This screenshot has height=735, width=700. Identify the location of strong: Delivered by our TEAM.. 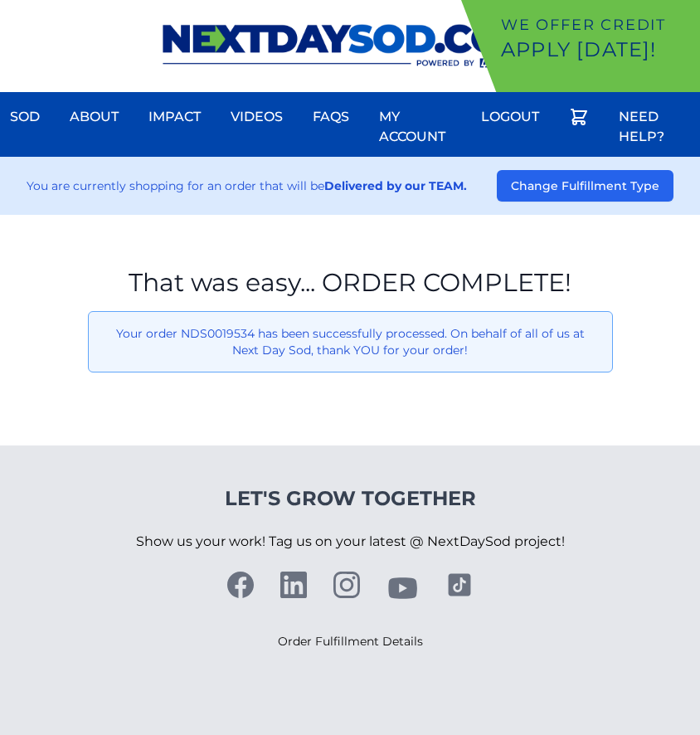
(396, 186).